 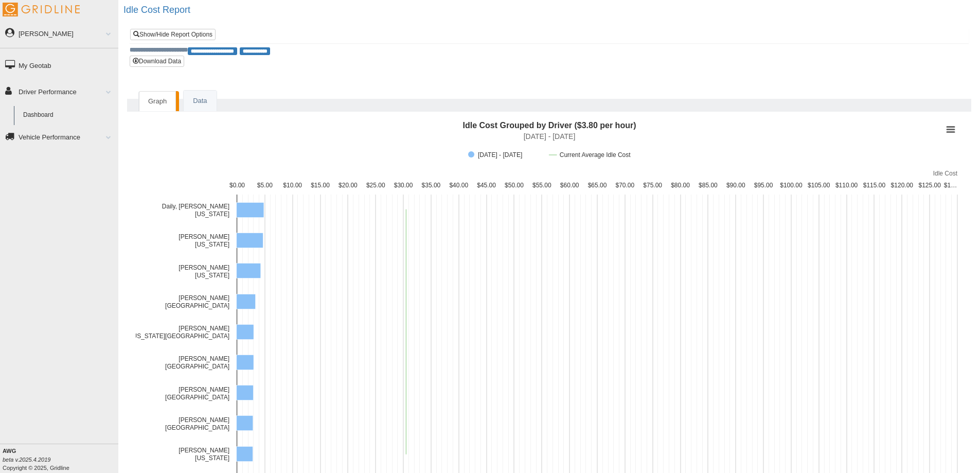 What do you see at coordinates (41, 9) in the screenshot?
I see `img: Gridline` at bounding box center [41, 9].